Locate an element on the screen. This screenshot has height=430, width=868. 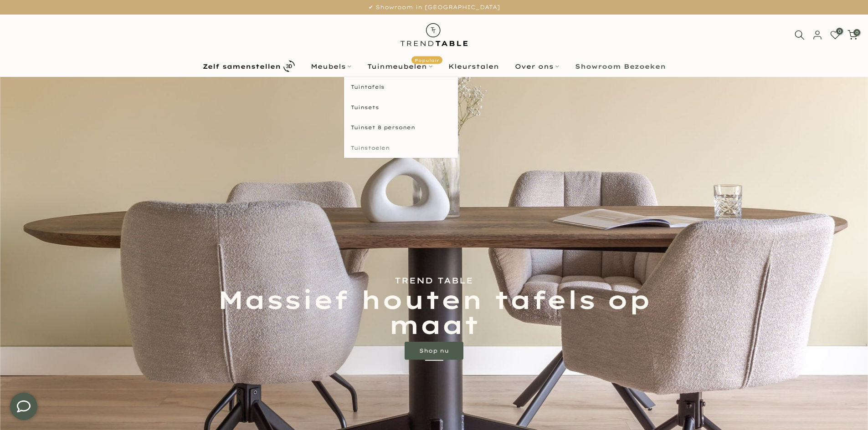
a: Shop nu is located at coordinates (434, 351).